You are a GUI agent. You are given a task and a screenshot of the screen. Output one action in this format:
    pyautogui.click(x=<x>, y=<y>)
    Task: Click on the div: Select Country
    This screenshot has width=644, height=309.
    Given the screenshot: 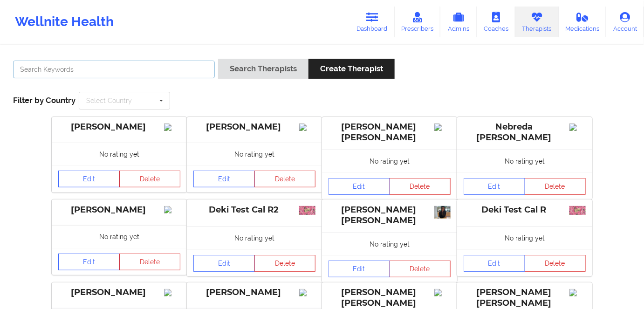 What is the action you would take?
    pyautogui.click(x=109, y=101)
    